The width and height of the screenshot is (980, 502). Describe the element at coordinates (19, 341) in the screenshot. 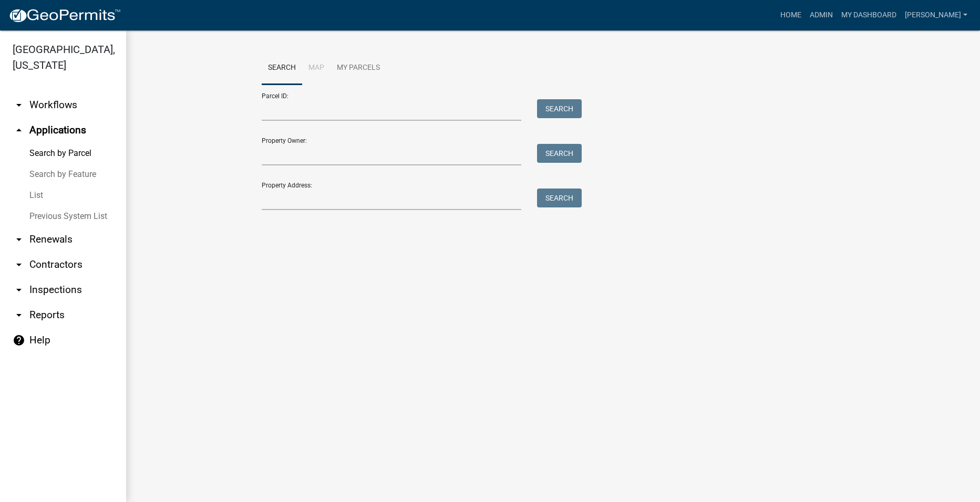

I see `i: help` at that location.